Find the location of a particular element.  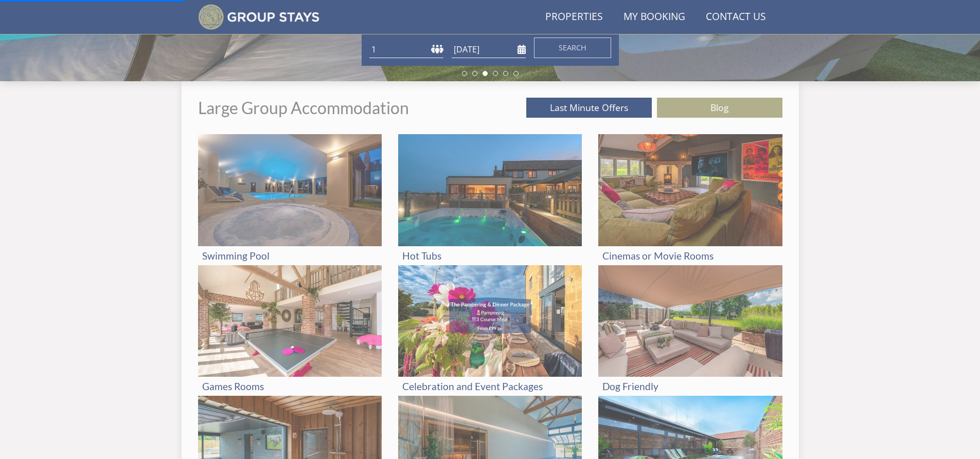

img: 'Swimming Pool' - Large Group Accommodation Holiday Ideas is located at coordinates (290, 190).